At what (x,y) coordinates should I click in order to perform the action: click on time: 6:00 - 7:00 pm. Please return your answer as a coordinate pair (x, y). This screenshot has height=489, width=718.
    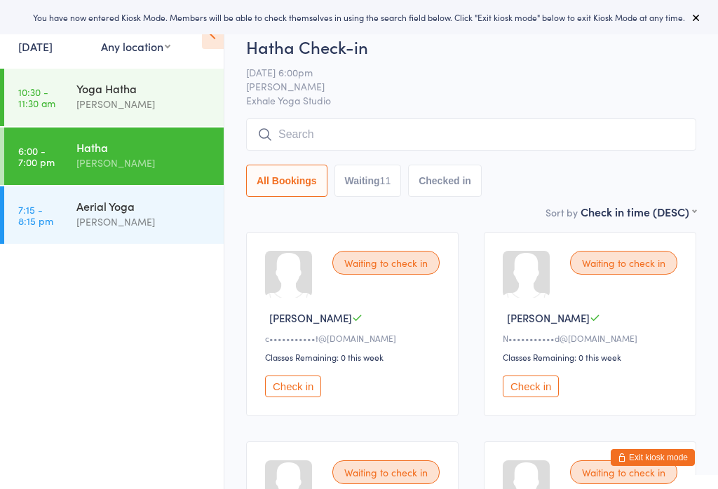
    Looking at the image, I should click on (36, 156).